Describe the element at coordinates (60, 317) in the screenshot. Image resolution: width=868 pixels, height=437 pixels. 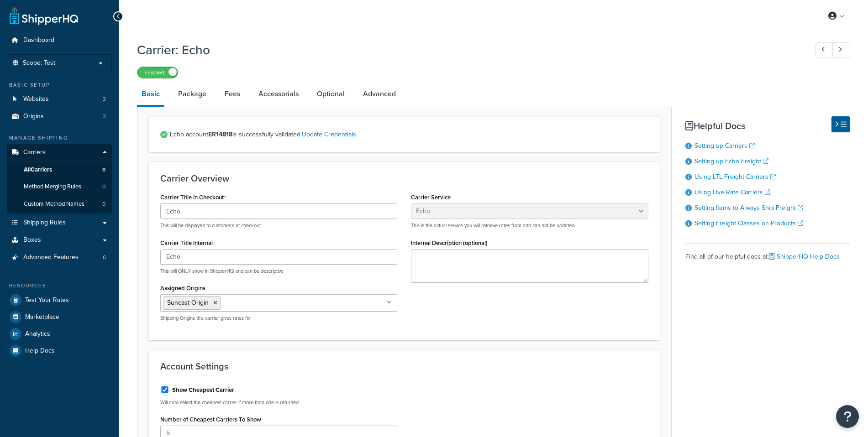
I see `a: Marketplace` at that location.